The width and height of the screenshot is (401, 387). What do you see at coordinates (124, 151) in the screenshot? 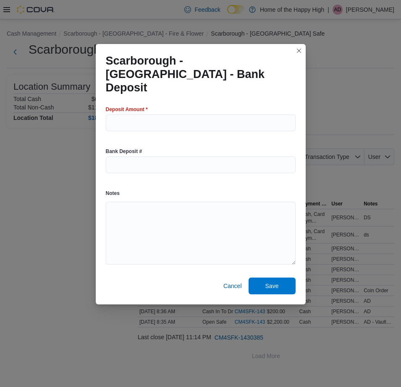
I see `label: Bank Deposit #` at bounding box center [124, 151].